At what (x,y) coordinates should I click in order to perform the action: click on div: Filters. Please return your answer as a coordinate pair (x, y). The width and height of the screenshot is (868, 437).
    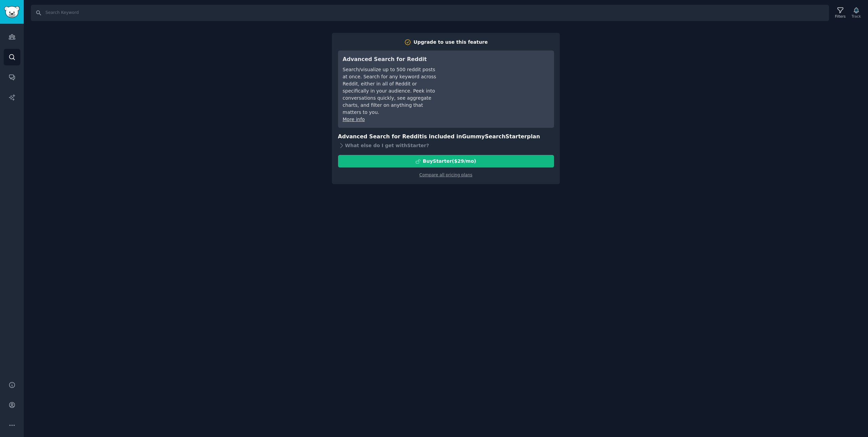
    Looking at the image, I should click on (840, 16).